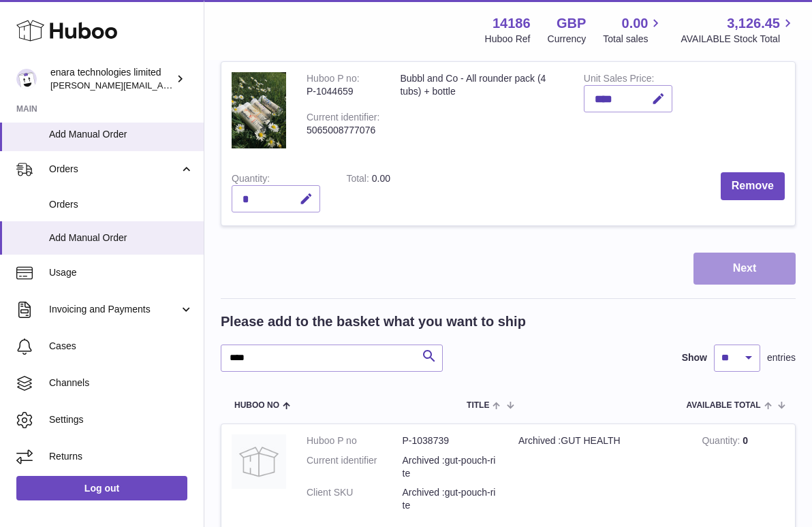 The image size is (812, 527). What do you see at coordinates (333, 80) in the screenshot?
I see `div: Huboo P no` at bounding box center [333, 80].